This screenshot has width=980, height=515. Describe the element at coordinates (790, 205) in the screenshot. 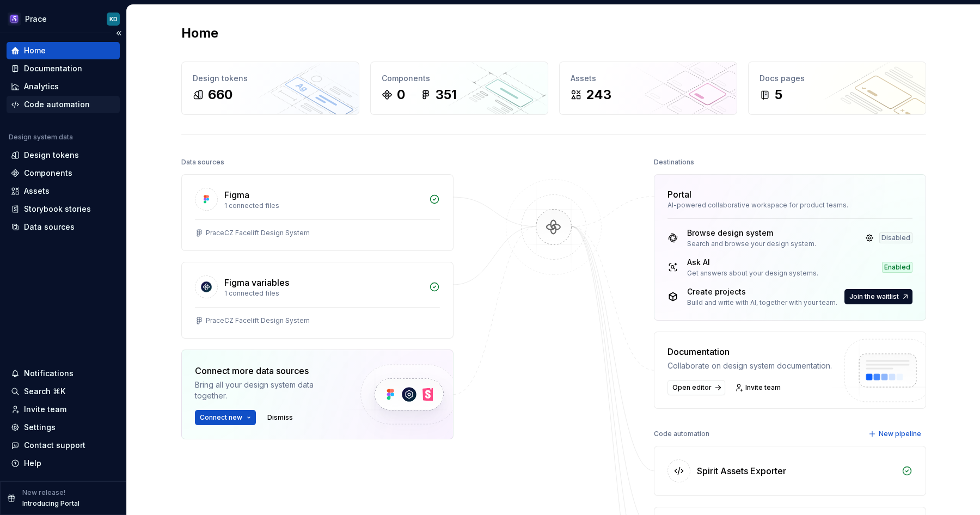

I see `div: AI-powered collaborative workspace for product teams.` at that location.